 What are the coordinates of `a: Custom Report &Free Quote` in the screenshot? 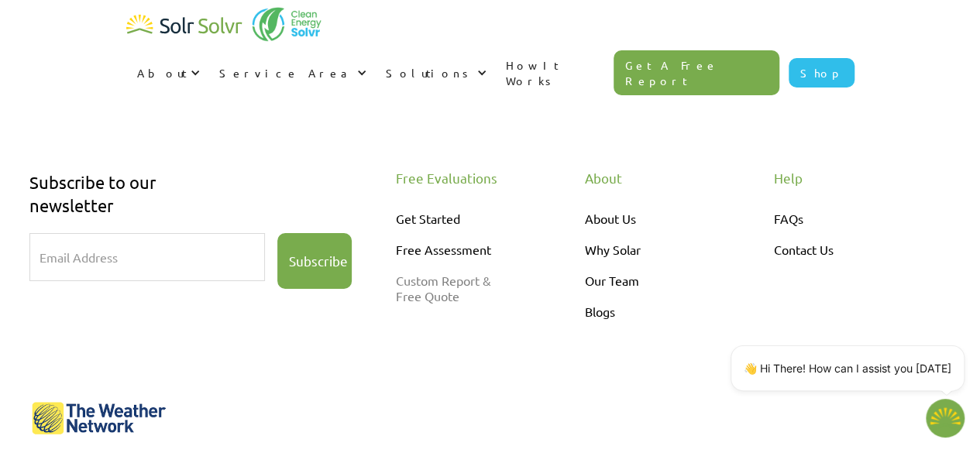 It's located at (460, 288).